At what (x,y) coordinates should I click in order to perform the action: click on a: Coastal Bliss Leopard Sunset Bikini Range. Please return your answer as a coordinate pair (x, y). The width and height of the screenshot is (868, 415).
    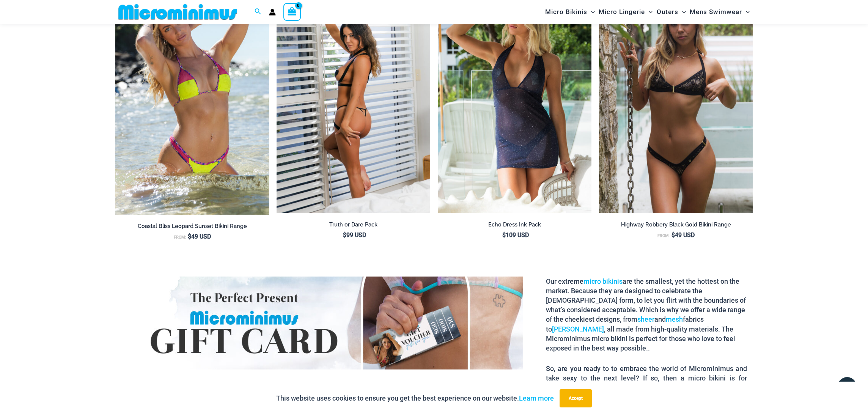
    Looking at the image, I should click on (192, 228).